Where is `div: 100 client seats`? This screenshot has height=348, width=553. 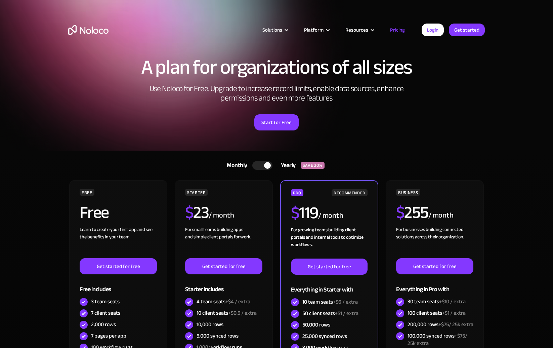 div: 100 client seats is located at coordinates (436, 313).